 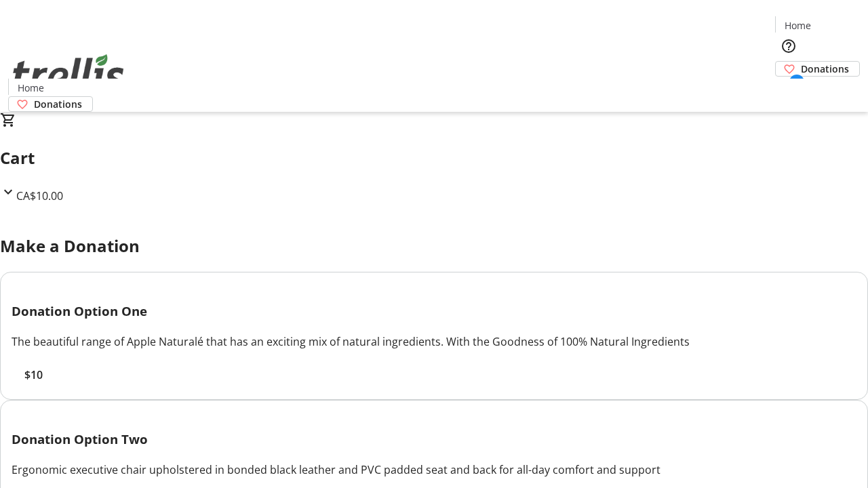 What do you see at coordinates (434, 439) in the screenshot?
I see `h3: Donation Option Two` at bounding box center [434, 439].